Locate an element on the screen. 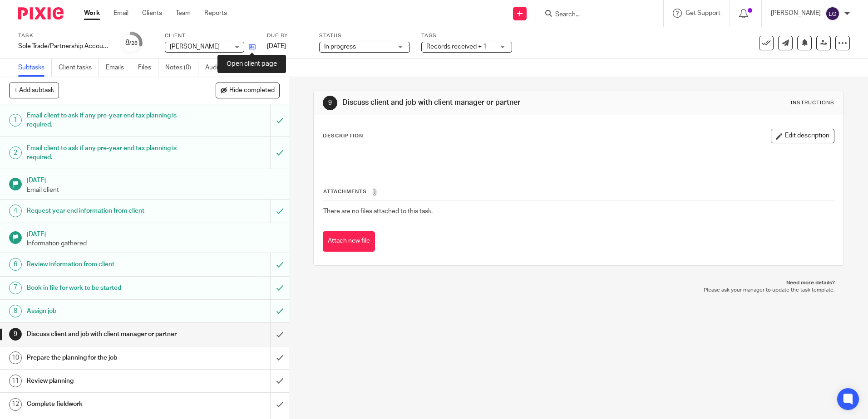  h1: Complete fieldwork is located at coordinates (105, 404).